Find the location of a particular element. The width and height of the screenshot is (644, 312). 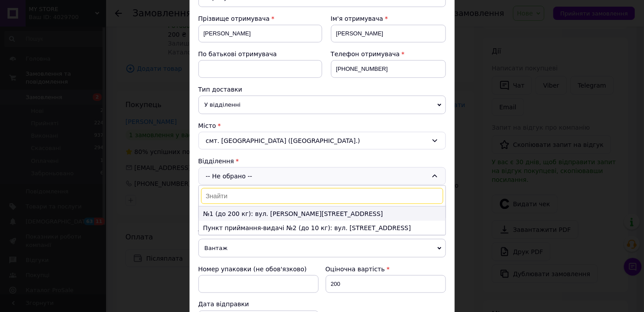

input: +380 is located at coordinates (389, 69).